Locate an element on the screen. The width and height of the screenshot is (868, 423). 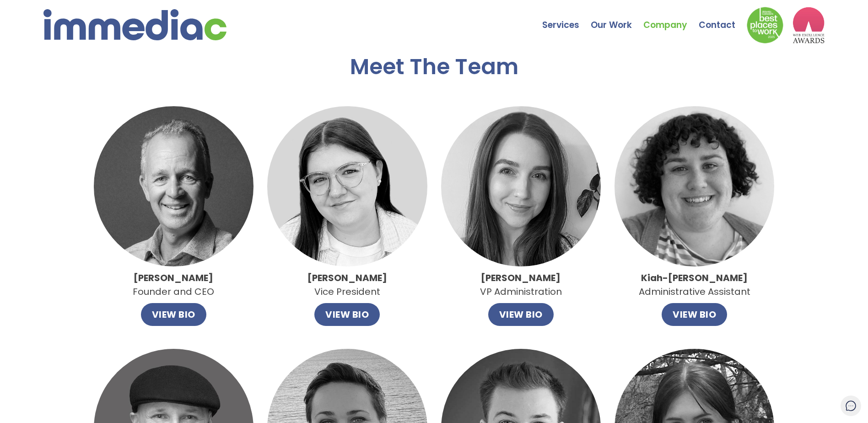
a: Our Work is located at coordinates (617, 18).